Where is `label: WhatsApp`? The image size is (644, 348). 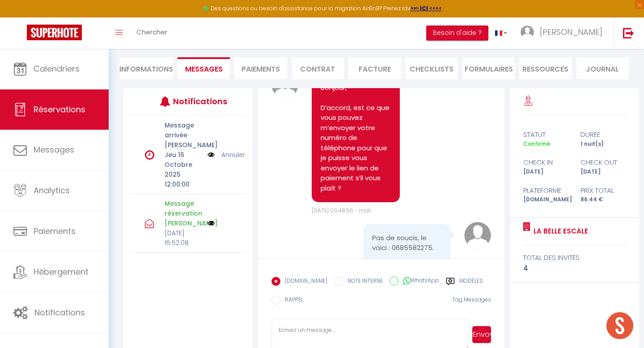 label: WhatsApp is located at coordinates (419, 281).